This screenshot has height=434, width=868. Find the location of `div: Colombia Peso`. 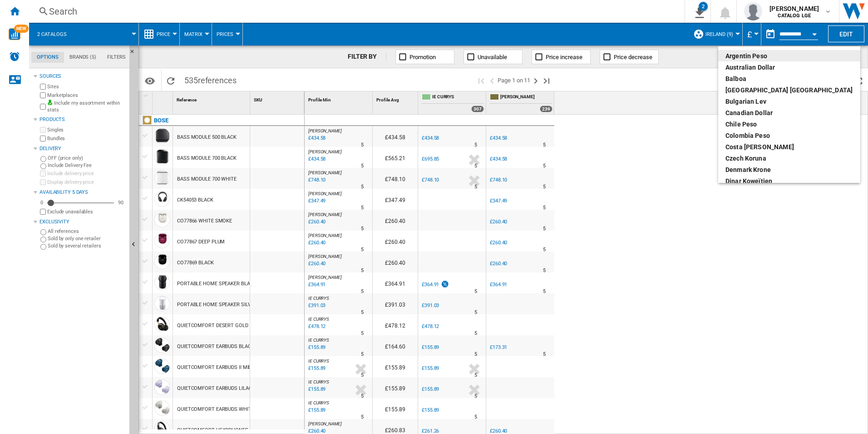

div: Colombia Peso is located at coordinates (789, 135).